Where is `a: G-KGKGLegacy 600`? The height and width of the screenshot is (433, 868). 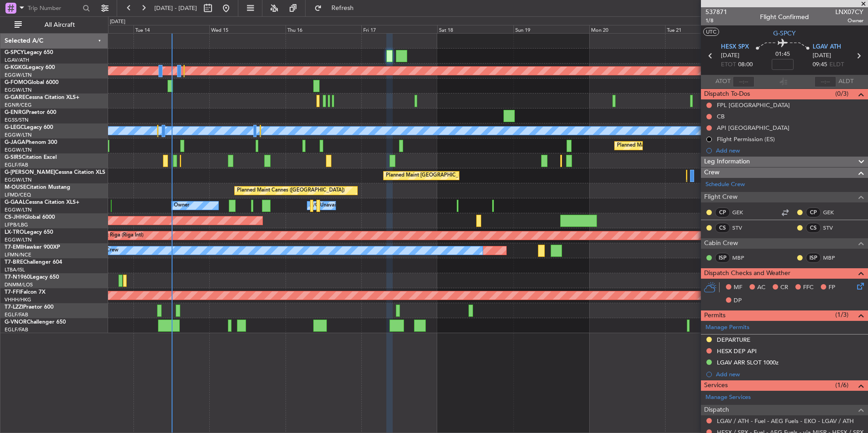 a: G-KGKGLegacy 600 is located at coordinates (30, 68).